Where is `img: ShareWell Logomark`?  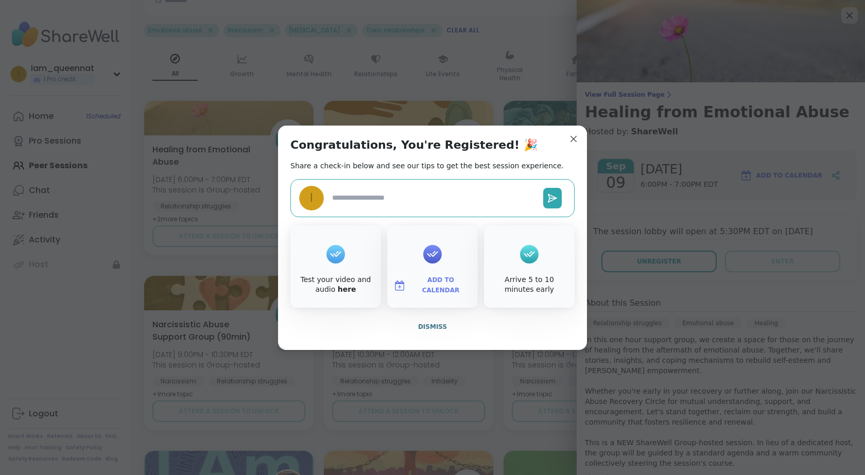
img: ShareWell Logomark is located at coordinates (399, 286).